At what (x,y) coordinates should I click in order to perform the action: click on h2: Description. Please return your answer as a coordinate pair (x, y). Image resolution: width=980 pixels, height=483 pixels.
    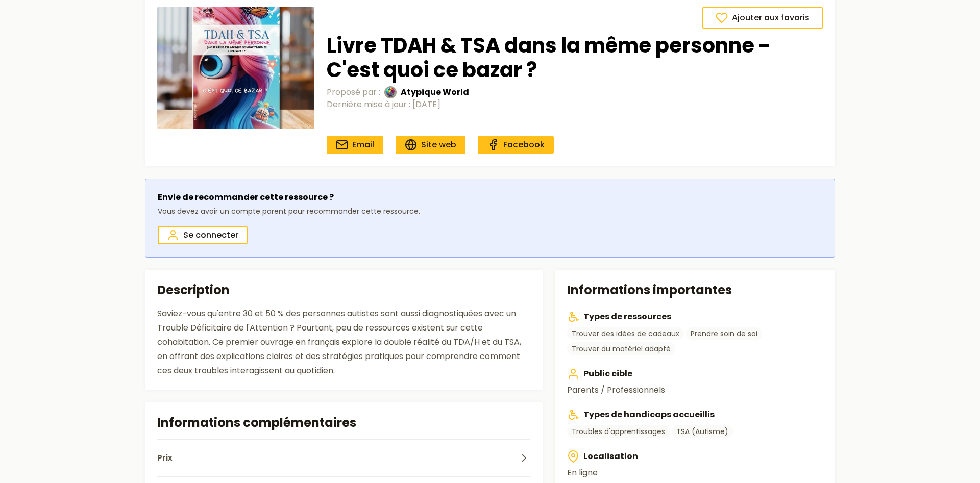
    Looking at the image, I should click on (344, 290).